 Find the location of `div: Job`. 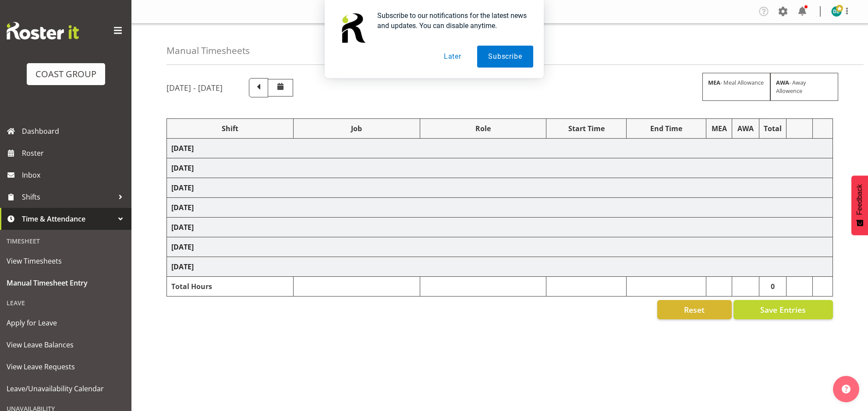

div: Job is located at coordinates (356, 128).